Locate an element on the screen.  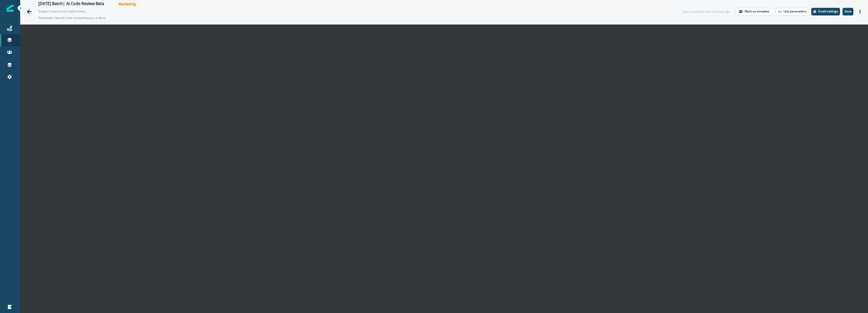
p: Preheader: New AI code review features in Beta. is located at coordinates (102, 18).